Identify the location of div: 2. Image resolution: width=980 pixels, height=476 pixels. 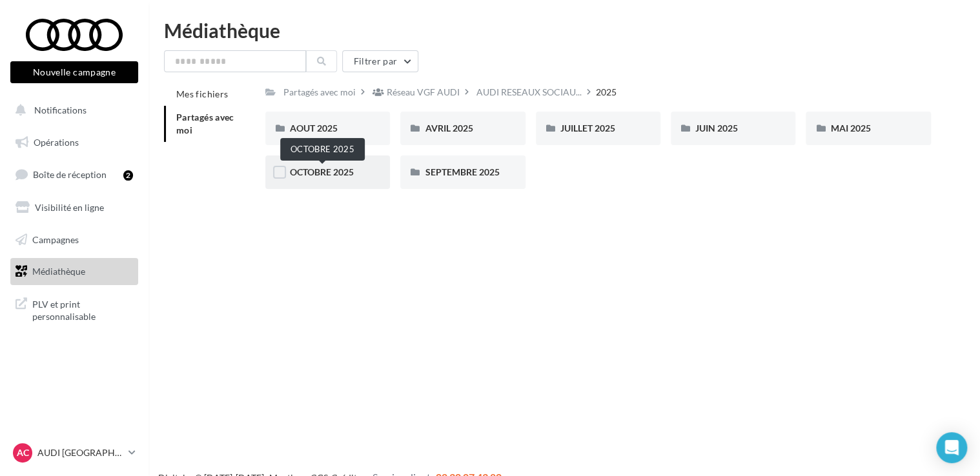
(128, 176).